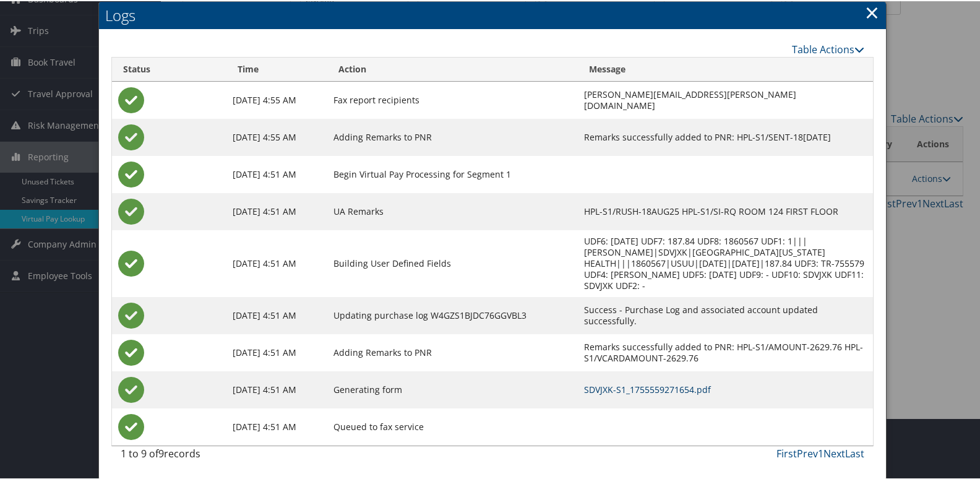 Image resolution: width=980 pixels, height=479 pixels. I want to click on a: SDVJXK-S1_1755559271654.pdf, so click(647, 388).